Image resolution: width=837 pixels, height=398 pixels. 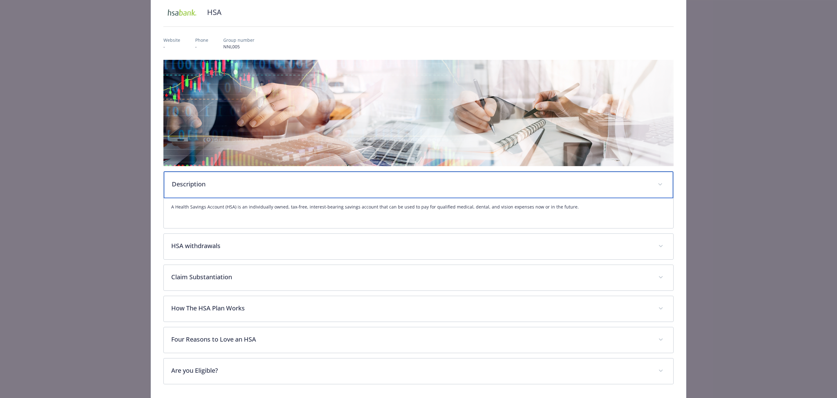 What do you see at coordinates (411, 339) in the screenshot?
I see `p: Four Reasons to Love an HSA` at bounding box center [411, 339].